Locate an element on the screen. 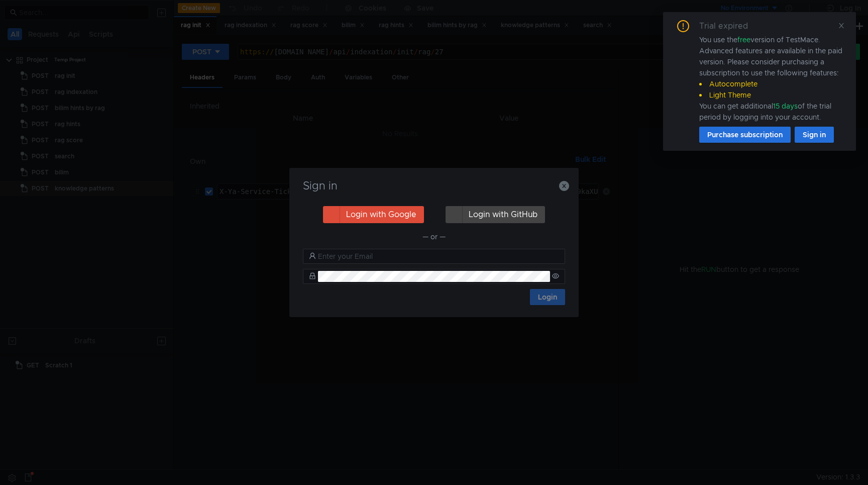 The width and height of the screenshot is (868, 485). div: Trial expired is located at coordinates (730, 26).